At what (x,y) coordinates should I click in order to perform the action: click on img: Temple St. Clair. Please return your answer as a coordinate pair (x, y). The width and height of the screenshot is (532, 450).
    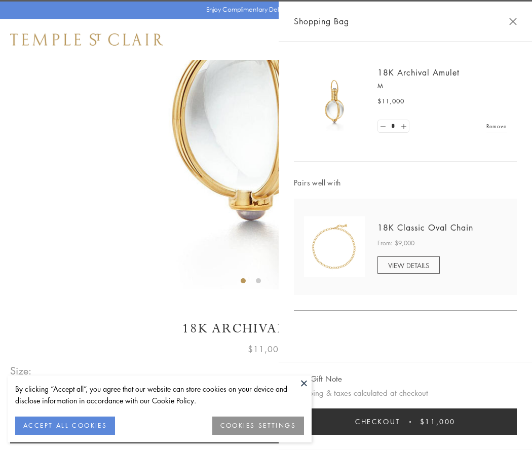
    Looking at the image, I should click on (87, 40).